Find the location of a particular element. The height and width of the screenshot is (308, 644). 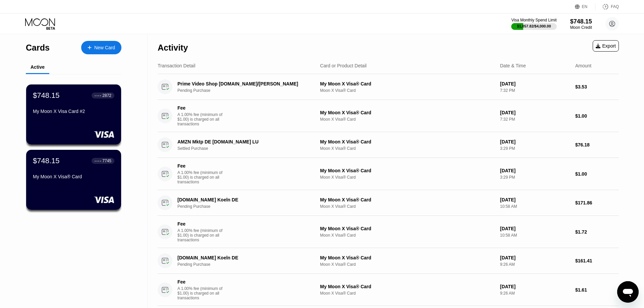

div: $748.15● ● ● ●2872My Moon X Visa Card #2 is located at coordinates (73, 114).